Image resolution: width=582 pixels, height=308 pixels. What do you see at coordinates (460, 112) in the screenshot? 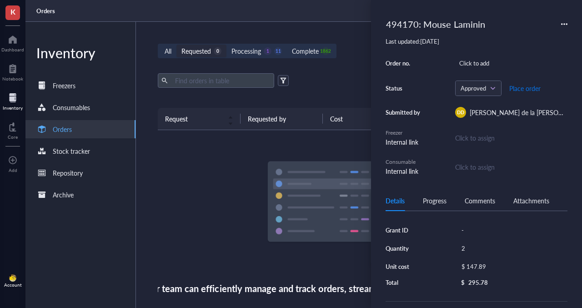
I see `span: DD` at bounding box center [460, 112].